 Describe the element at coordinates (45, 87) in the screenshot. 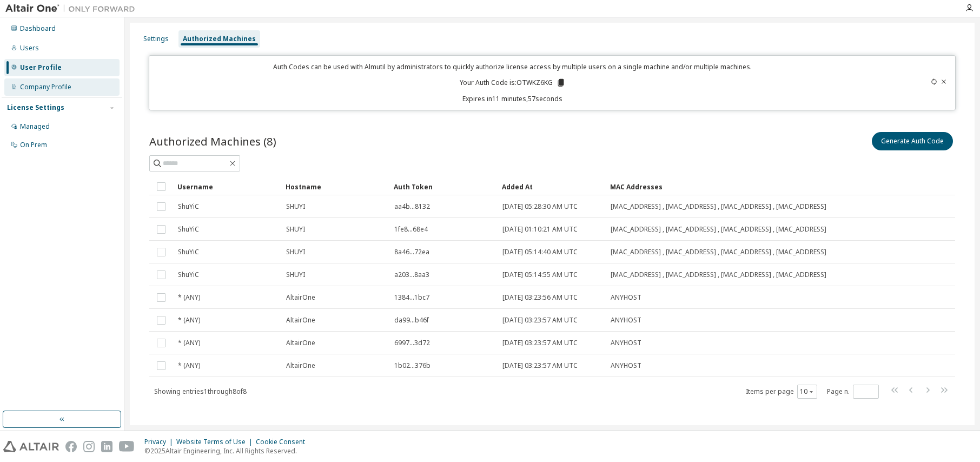

I see `div: Company Profile` at that location.